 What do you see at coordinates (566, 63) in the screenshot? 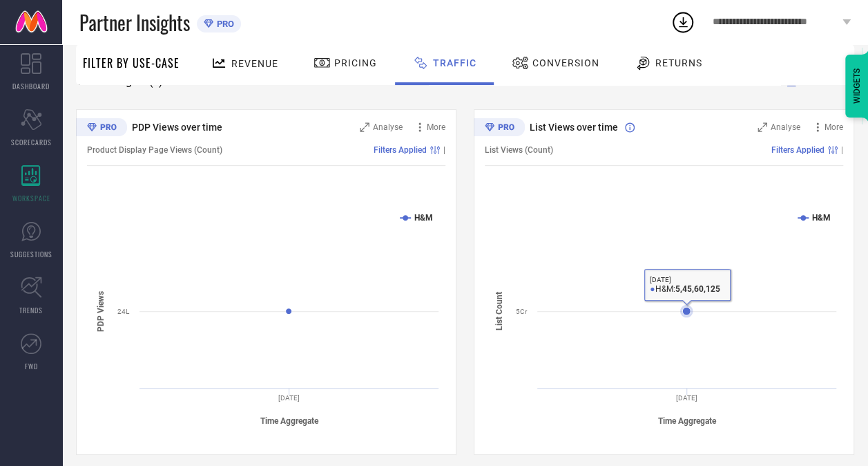
I see `span: Conversion` at bounding box center [566, 63].